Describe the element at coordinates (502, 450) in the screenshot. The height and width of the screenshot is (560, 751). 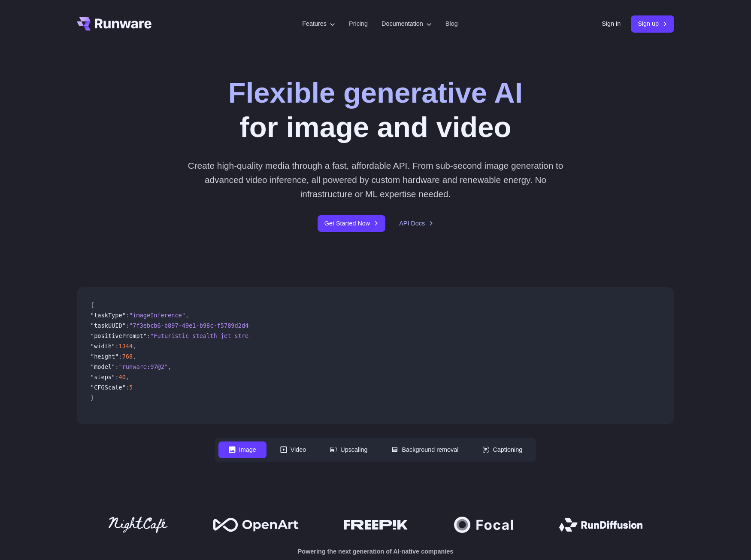
I see `button: Captioning` at that location.